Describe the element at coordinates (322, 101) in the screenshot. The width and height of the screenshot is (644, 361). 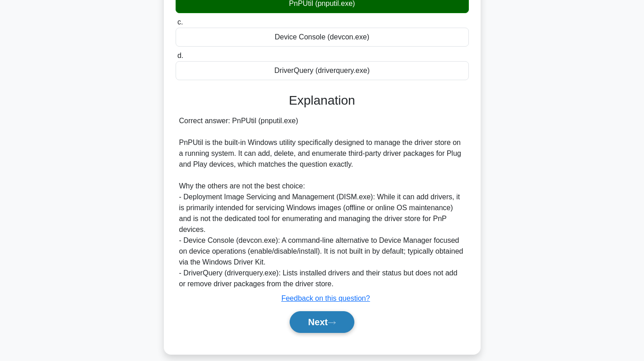
I see `h3: Explanation` at that location.